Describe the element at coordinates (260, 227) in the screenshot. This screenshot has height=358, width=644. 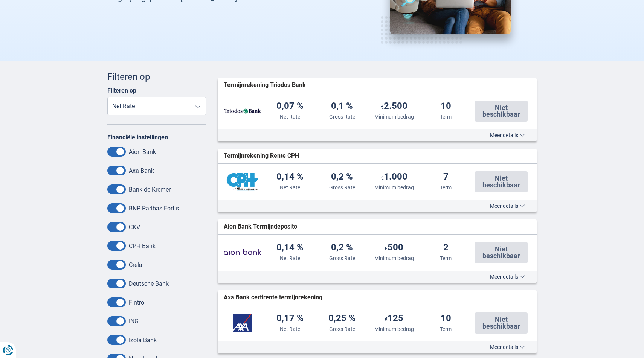
I see `span: Aion Bank Termijndeposito` at that location.